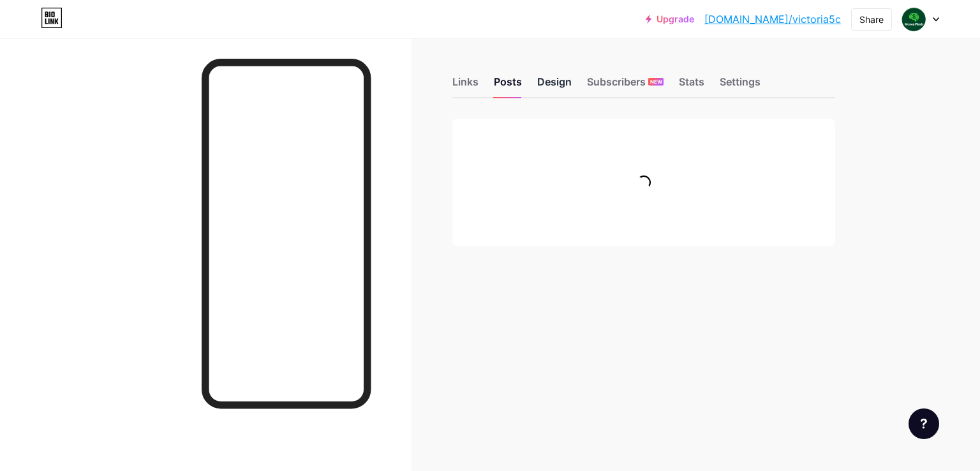 The image size is (980, 471). Describe the element at coordinates (656, 82) in the screenshot. I see `span: NEW` at that location.